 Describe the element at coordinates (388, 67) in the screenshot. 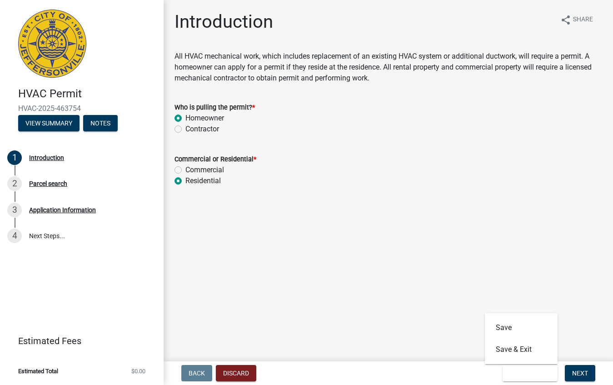

I see `p: All HVAC mechanical work, which includes replacement of an existing HVAC system or additional duc...` at that location.